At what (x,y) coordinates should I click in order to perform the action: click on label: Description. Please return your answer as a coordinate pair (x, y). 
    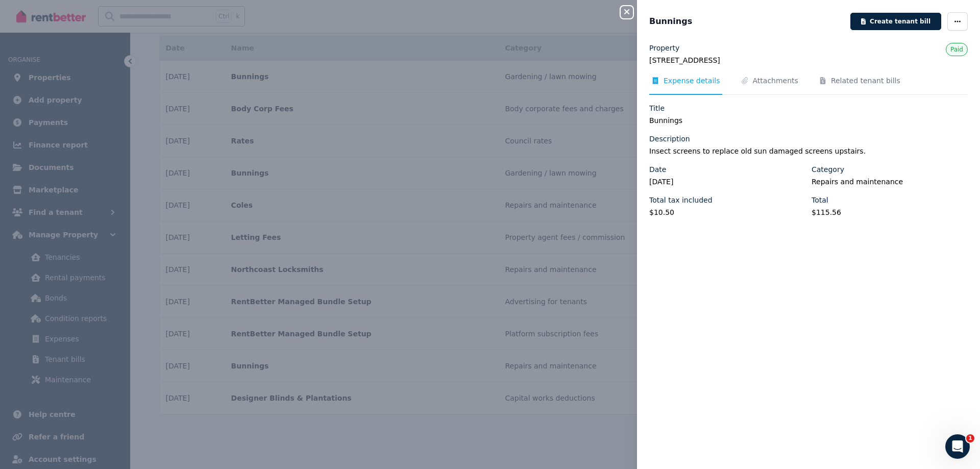
    Looking at the image, I should click on (670, 139).